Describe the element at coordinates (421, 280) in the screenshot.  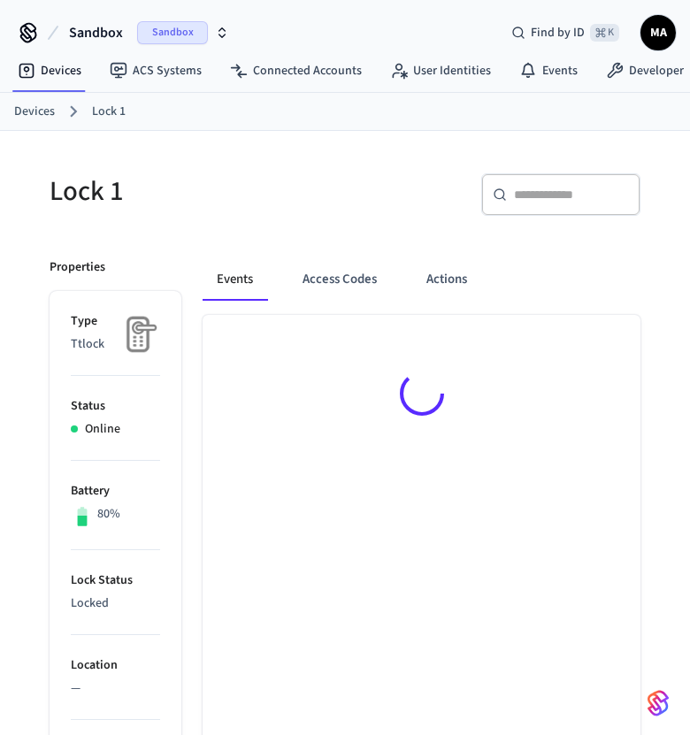
I see `div: ant example` at that location.